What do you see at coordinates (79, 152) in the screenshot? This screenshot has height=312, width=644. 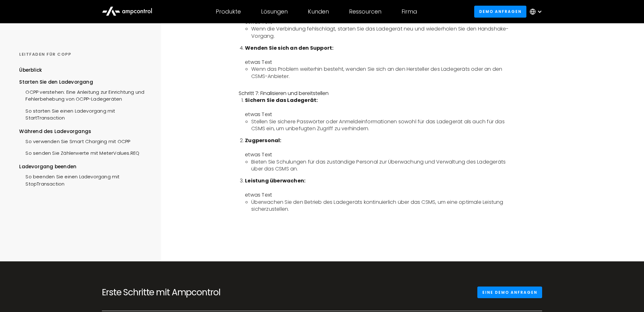 I see `a: So senden Sie Zählerwerte mit MeterValues.REQ` at bounding box center [79, 152].